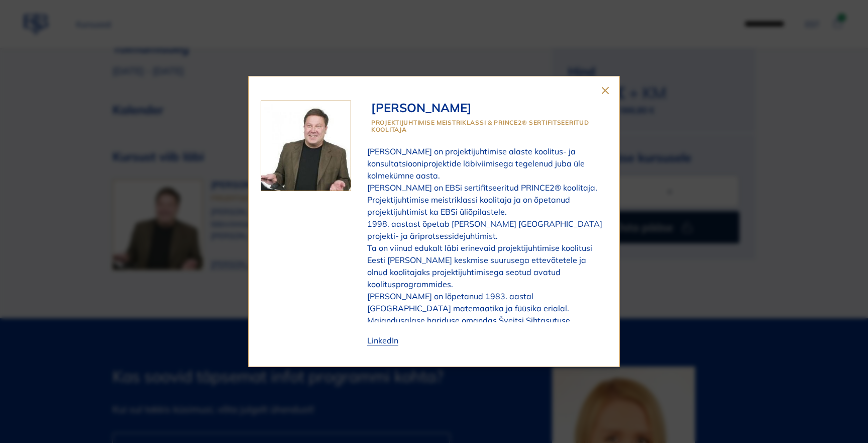 The image size is (868, 443). I want to click on svg: close, so click(605, 90).